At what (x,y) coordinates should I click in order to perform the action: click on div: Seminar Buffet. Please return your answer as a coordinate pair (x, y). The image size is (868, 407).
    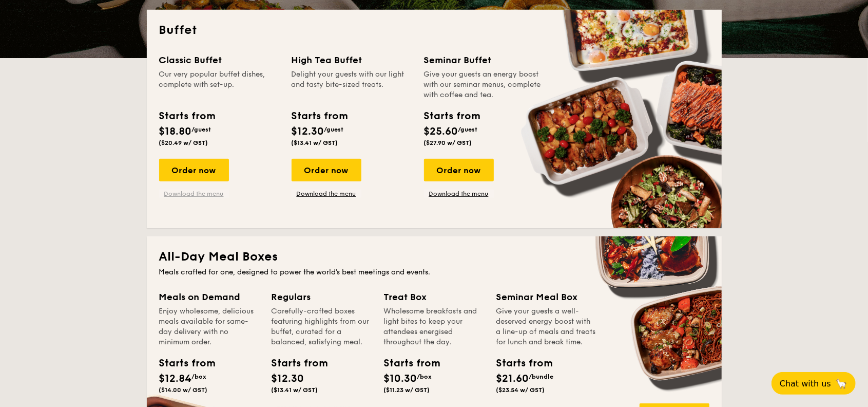
    Looking at the image, I should click on (484, 60).